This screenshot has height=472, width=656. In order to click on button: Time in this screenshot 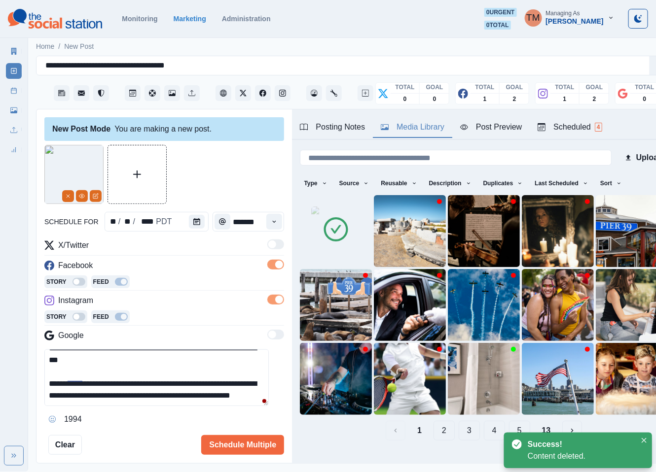, I will do `click(274, 222)`.